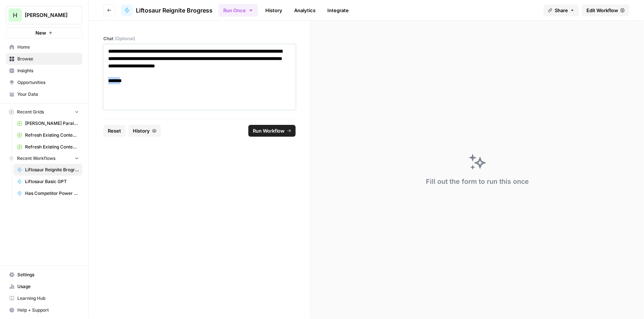  What do you see at coordinates (272, 131) in the screenshot?
I see `button: Run Workflow` at bounding box center [272, 131].